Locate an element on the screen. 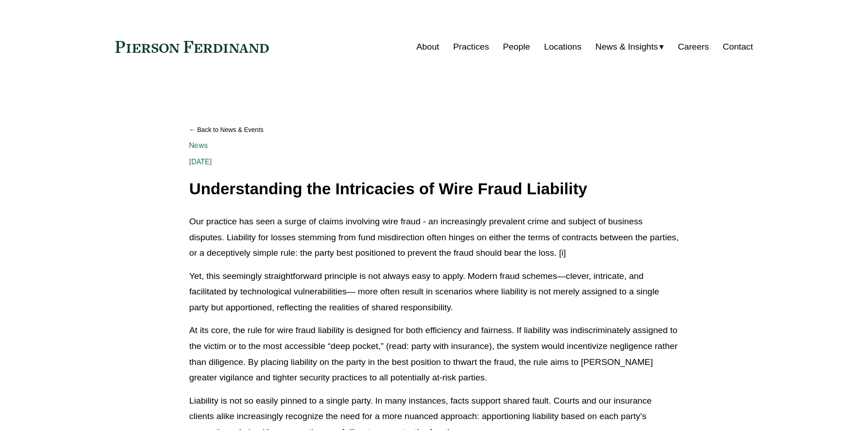  a: Practices is located at coordinates (471, 47).